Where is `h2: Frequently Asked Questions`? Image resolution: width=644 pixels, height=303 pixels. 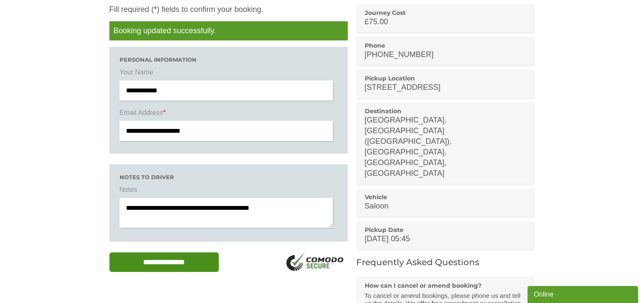 h2: Frequently Asked Questions is located at coordinates (446, 262).